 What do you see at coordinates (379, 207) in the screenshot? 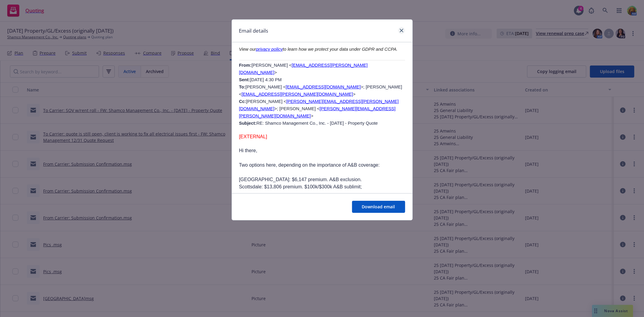
I see `button: Download email` at bounding box center [379, 207].